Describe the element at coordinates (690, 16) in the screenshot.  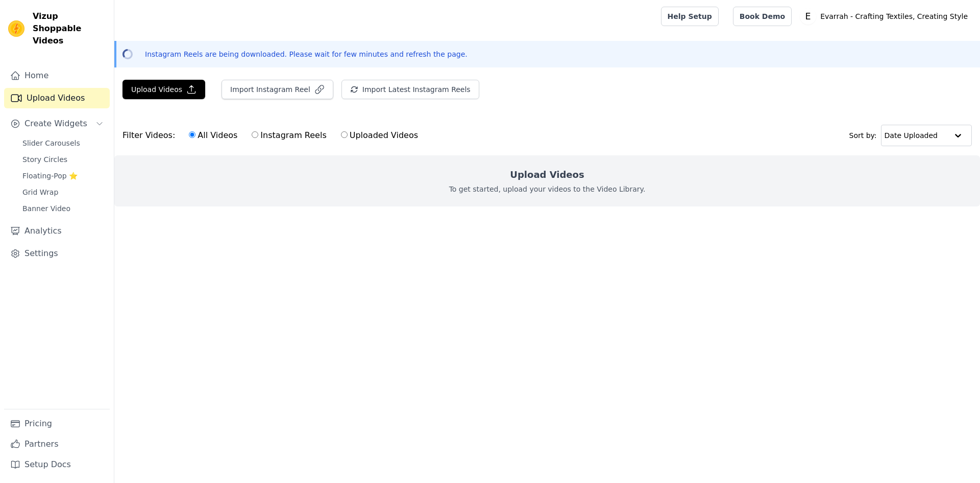
I see `a: Help Setup` at that location.